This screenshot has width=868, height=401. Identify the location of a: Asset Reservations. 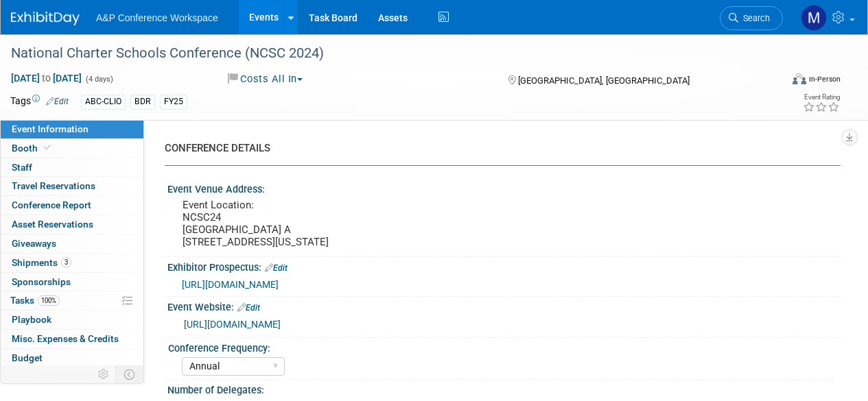
(72, 224).